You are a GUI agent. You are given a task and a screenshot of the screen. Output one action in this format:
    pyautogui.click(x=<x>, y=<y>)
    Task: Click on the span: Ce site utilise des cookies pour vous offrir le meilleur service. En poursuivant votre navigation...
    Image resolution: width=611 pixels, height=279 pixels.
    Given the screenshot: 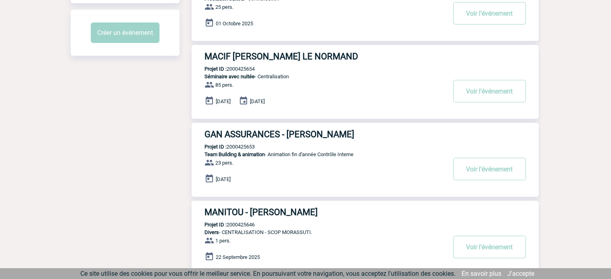 What is the action you would take?
    pyautogui.click(x=268, y=273)
    